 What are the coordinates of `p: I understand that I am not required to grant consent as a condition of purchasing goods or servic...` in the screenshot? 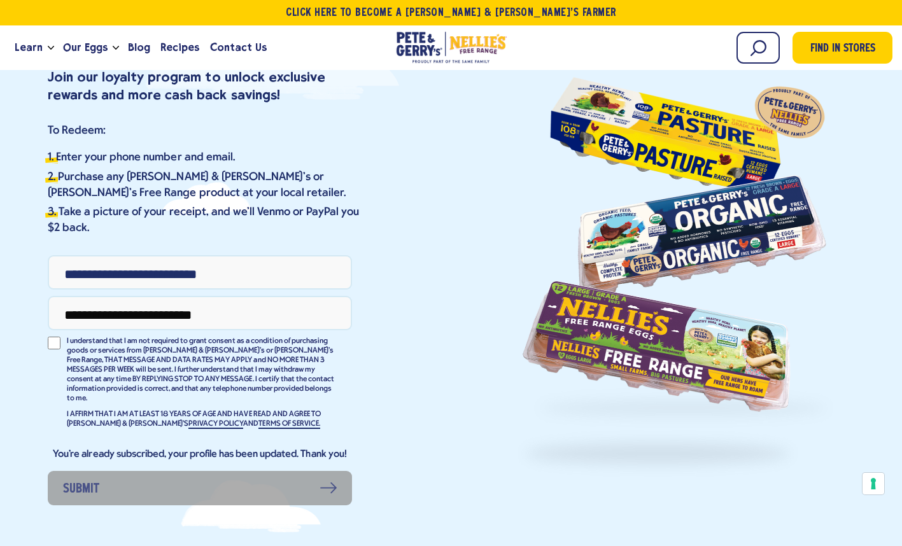 It's located at (201, 370).